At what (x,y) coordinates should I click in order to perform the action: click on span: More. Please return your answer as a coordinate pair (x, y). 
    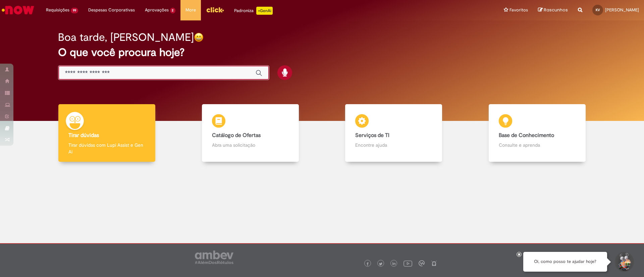
    Looking at the image, I should click on (190, 10).